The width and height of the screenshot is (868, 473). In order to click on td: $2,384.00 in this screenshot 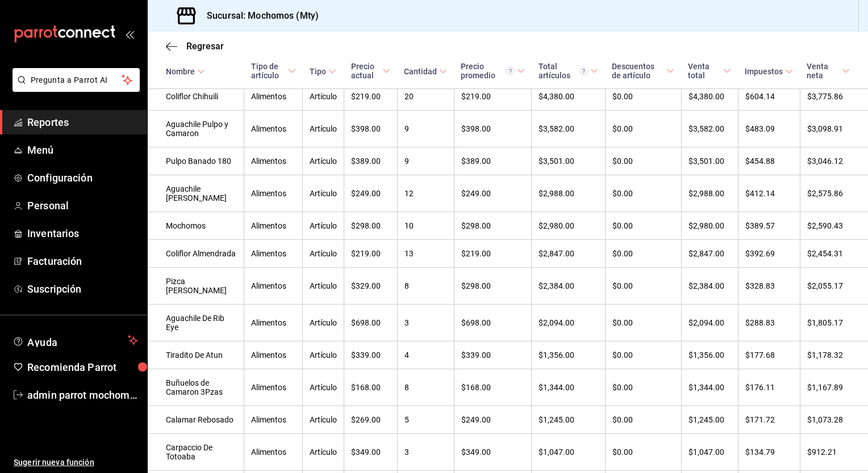, I will do `click(569, 286)`.